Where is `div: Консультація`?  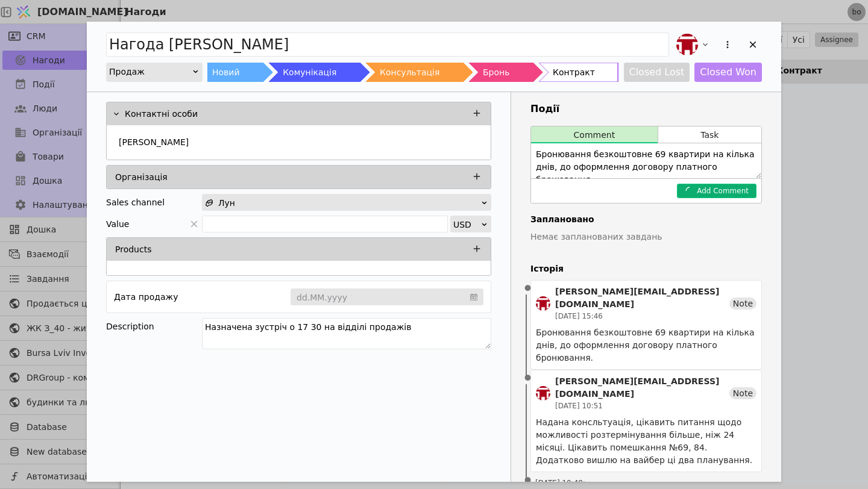
div: Консультація is located at coordinates (410, 72).